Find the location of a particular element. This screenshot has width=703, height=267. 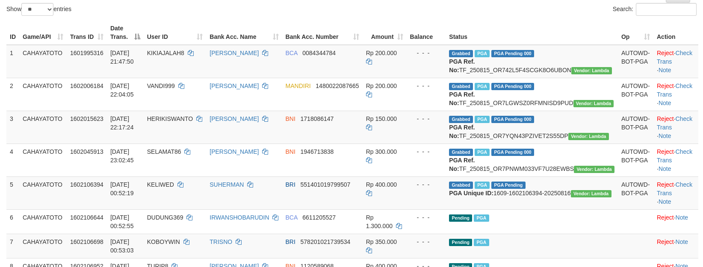

span: Rp 1.300.000 is located at coordinates (379, 222).